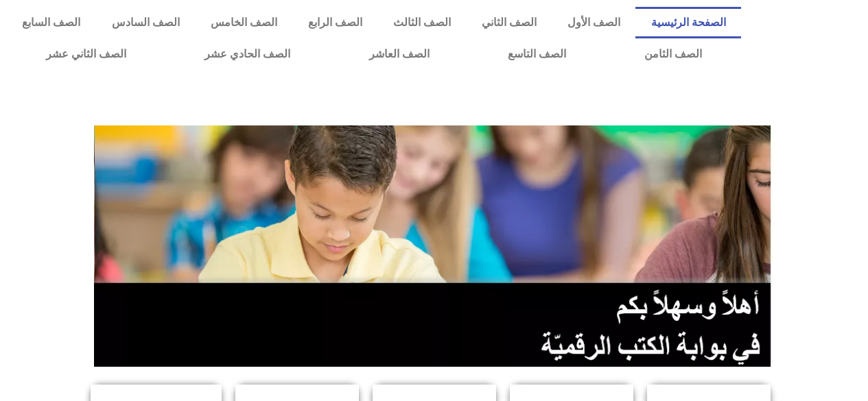 The height and width of the screenshot is (401, 868). What do you see at coordinates (247, 54) in the screenshot?
I see `a: الصف الحادي عشر` at bounding box center [247, 54].